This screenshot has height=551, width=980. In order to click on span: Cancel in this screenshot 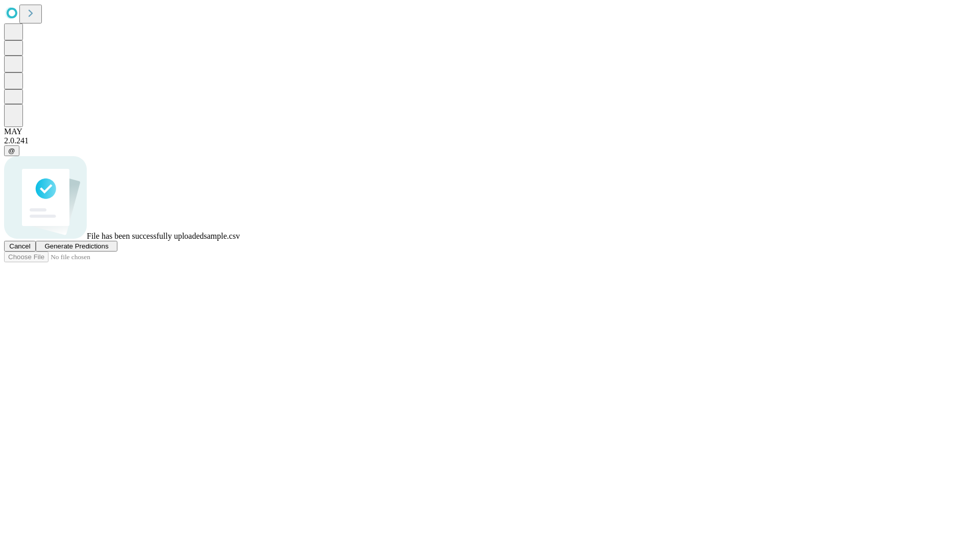, I will do `click(20, 246)`.